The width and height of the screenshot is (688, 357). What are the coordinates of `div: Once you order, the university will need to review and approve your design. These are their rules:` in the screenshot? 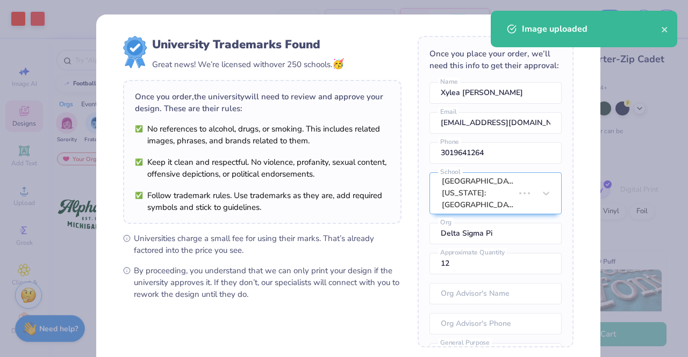 It's located at (262, 103).